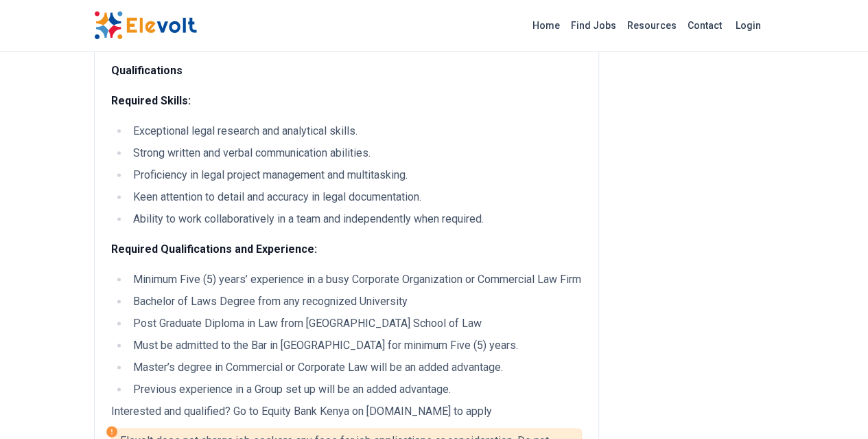 Image resolution: width=868 pixels, height=439 pixels. Describe the element at coordinates (594, 25) in the screenshot. I see `a: Find Jobs` at that location.